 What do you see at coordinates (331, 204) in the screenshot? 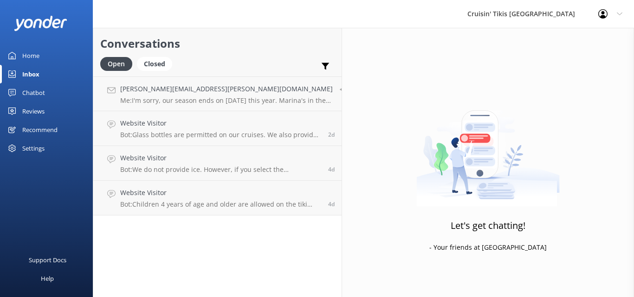
I see `span: Sep 13 2025 11:19am (UTC -04:00) America/New_York` at bounding box center [331, 204].